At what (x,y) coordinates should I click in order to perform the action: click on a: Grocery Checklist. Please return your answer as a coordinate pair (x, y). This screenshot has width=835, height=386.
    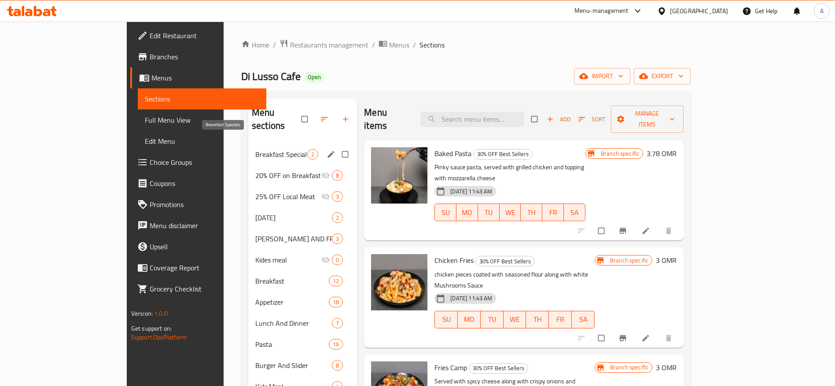
    Looking at the image, I should click on (198, 289).